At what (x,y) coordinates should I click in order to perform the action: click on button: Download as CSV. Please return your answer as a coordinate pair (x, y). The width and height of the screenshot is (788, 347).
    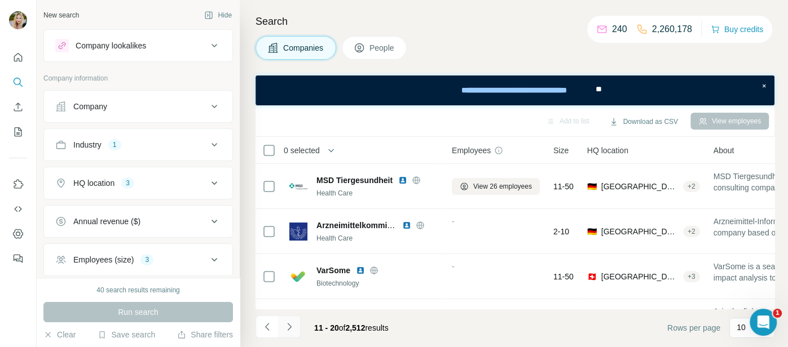
    Looking at the image, I should click on (643, 122).